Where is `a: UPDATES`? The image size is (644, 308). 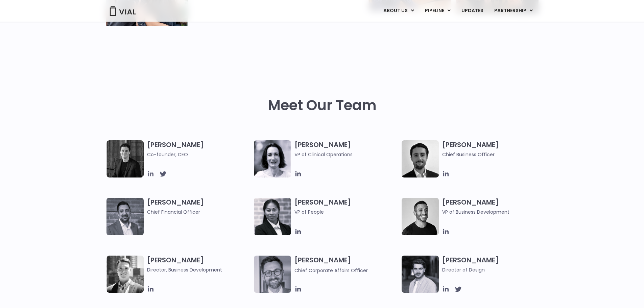
a: UPDATES is located at coordinates (472, 11).